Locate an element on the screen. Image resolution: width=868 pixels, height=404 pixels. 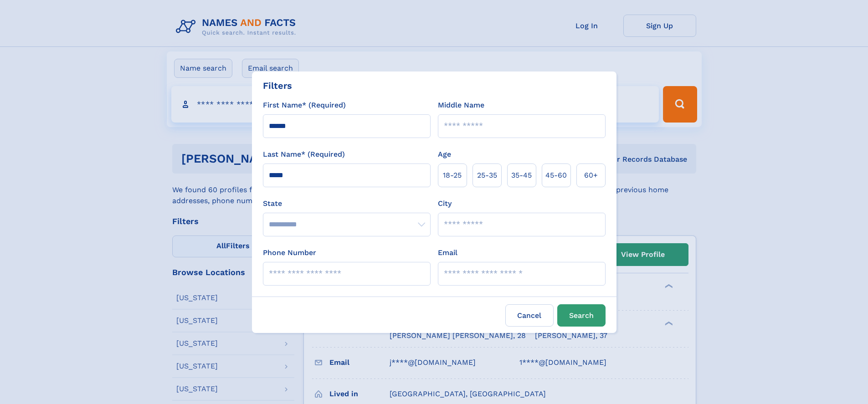
span: 18‑25 is located at coordinates (452, 175).